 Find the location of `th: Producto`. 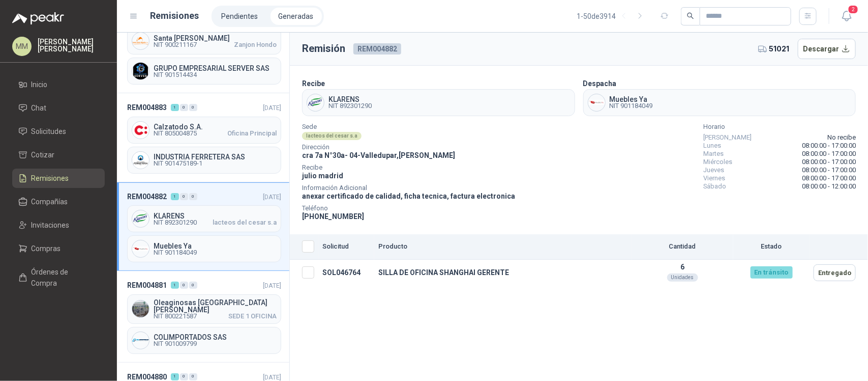

th: Producto is located at coordinates (503, 247).